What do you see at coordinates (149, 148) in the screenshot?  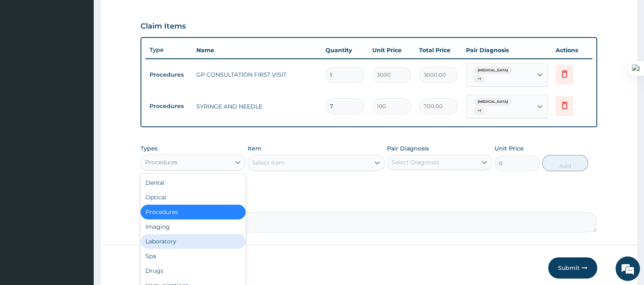 I see `label: Types` at bounding box center [149, 148].